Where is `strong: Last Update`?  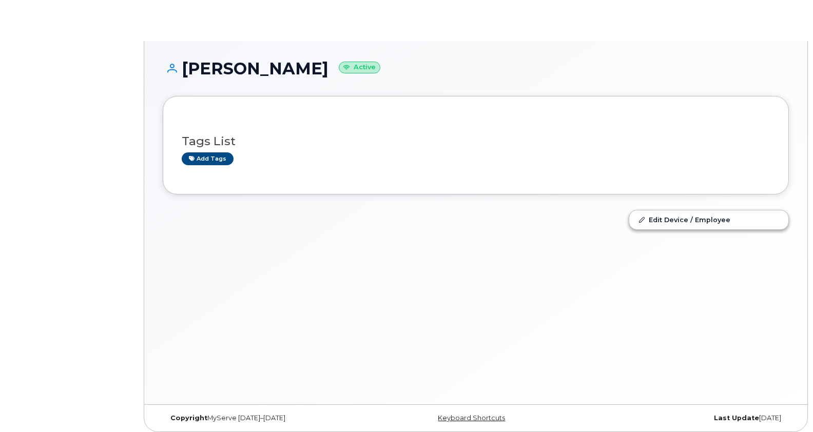
strong: Last Update is located at coordinates (736, 418).